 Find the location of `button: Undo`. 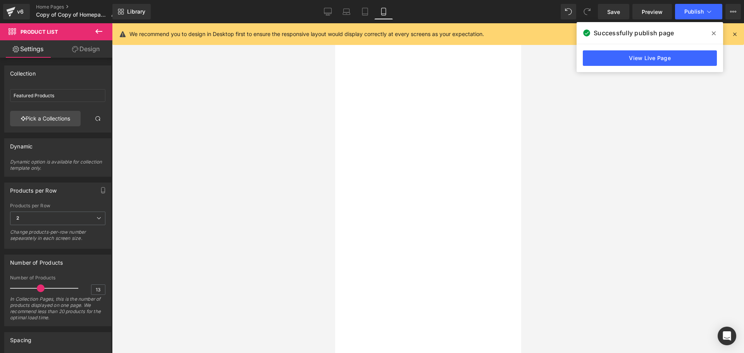

button: Undo is located at coordinates (568, 12).